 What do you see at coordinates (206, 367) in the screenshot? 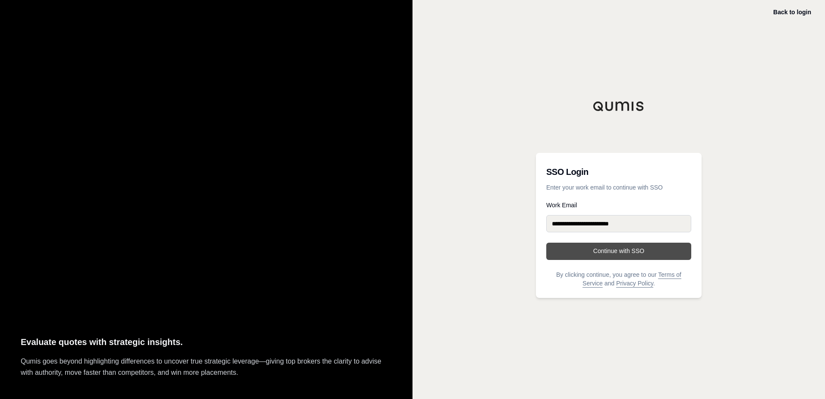
I see `p: Qumis goes beyond highlighting differences to uncover true strategic leverage—giving top brokers ...` at bounding box center [206, 367].